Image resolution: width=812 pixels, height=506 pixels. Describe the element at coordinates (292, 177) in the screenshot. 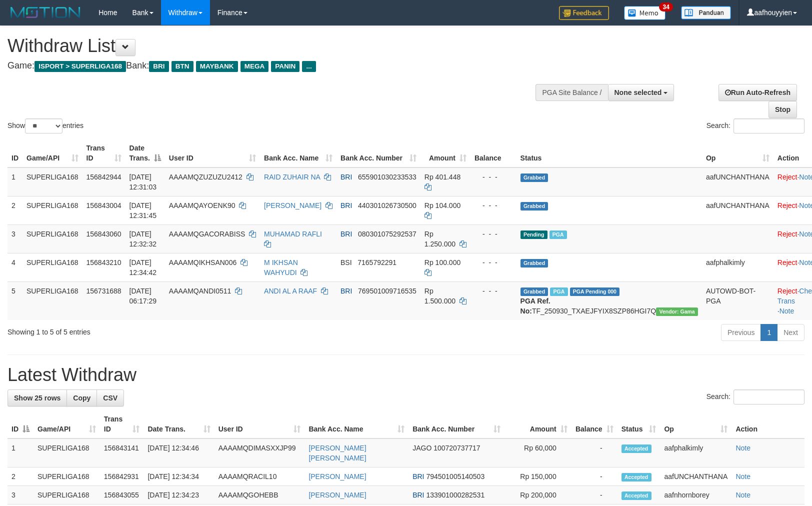

I see `a: RAID ZUHAIR NA` at that location.